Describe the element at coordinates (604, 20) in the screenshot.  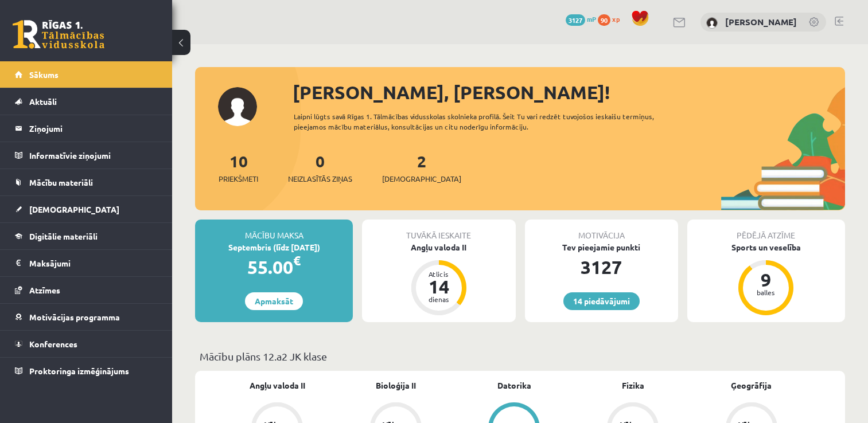
I see `span: 90` at that location.